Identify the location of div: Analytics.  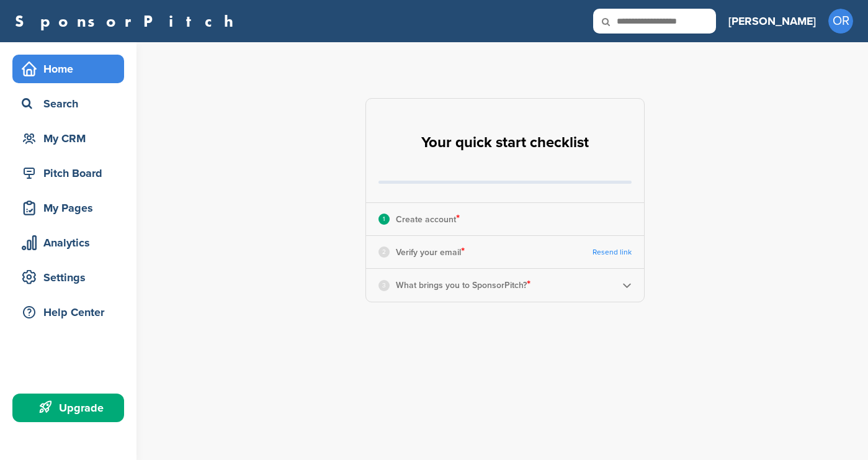
(72, 243).